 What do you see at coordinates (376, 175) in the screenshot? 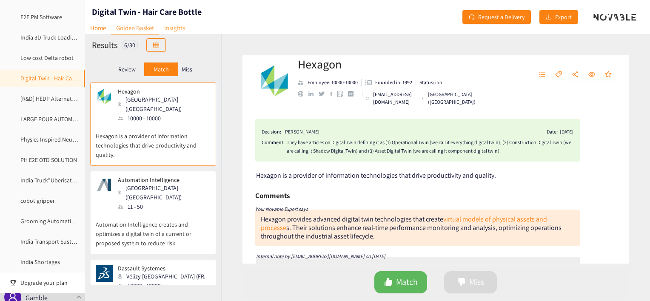
I see `span: Hexagon is a provider of information technologies that drive productivity and quality.` at bounding box center [376, 175].